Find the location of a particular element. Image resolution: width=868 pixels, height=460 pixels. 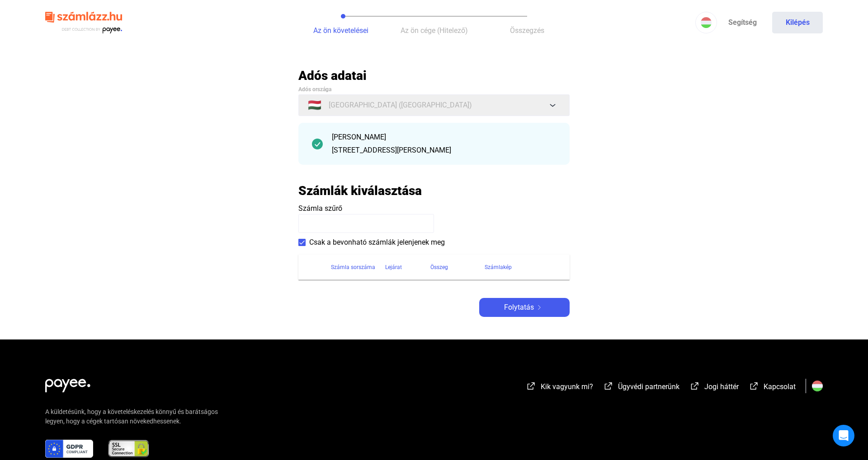

img: HU.svg is located at coordinates (817, 386).